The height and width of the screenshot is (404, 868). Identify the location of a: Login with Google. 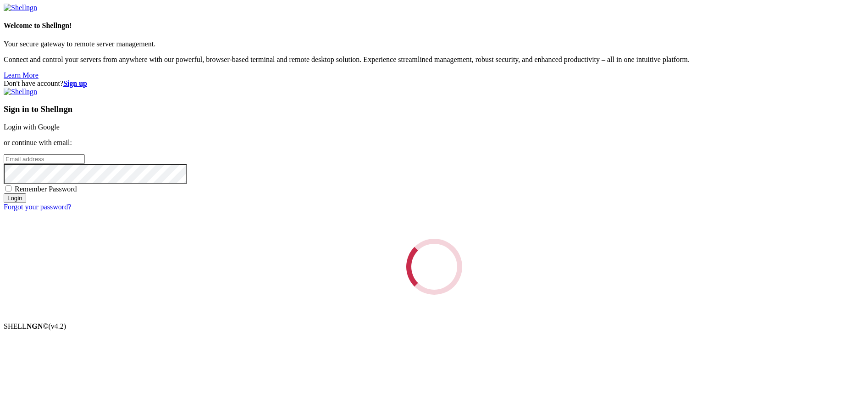
(32, 126).